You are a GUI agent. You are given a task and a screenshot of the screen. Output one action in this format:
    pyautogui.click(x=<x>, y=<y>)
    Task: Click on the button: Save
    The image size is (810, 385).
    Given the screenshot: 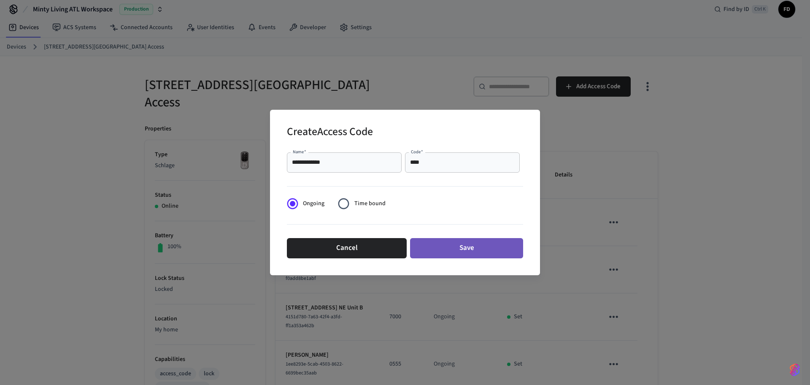 What is the action you would take?
    pyautogui.click(x=467, y=248)
    